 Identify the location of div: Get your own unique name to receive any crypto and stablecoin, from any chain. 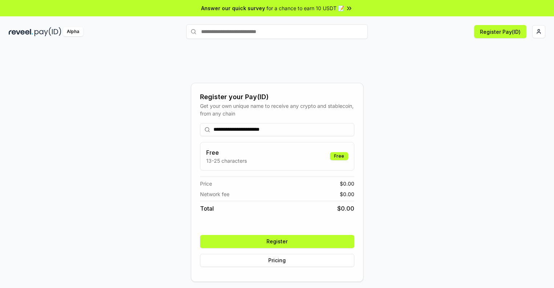
(277, 110).